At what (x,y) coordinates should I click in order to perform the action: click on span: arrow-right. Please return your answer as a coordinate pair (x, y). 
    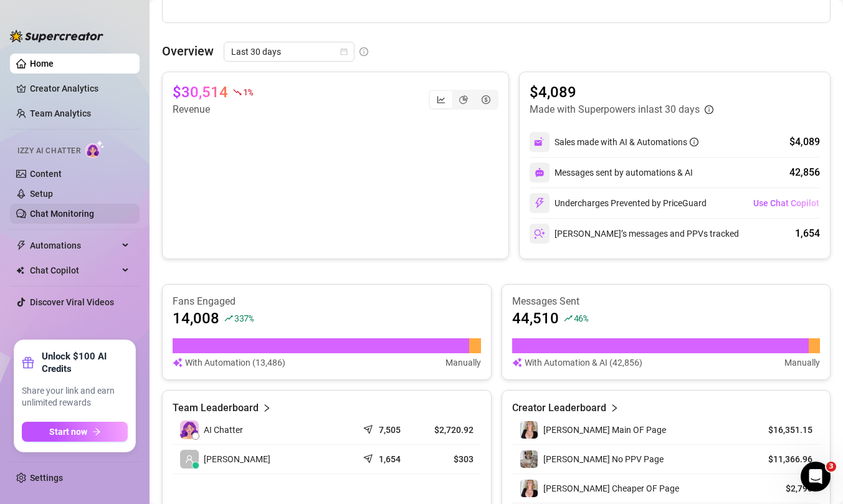
    Looking at the image, I should click on (97, 432).